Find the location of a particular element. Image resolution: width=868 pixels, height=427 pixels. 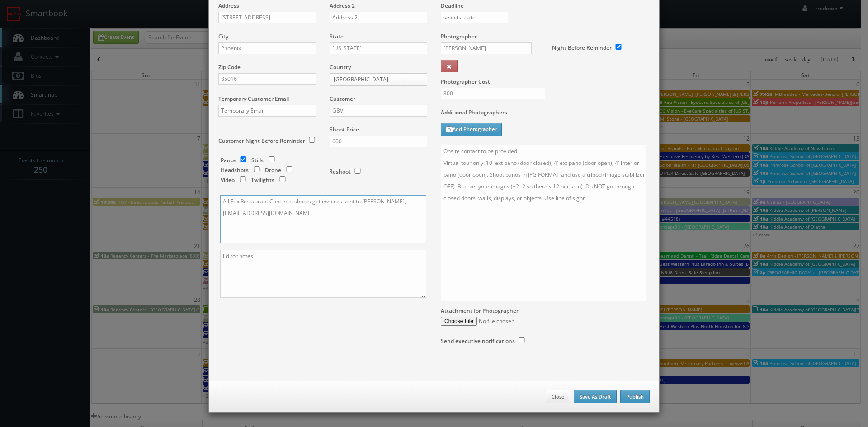

label: Headshots is located at coordinates (234, 170).